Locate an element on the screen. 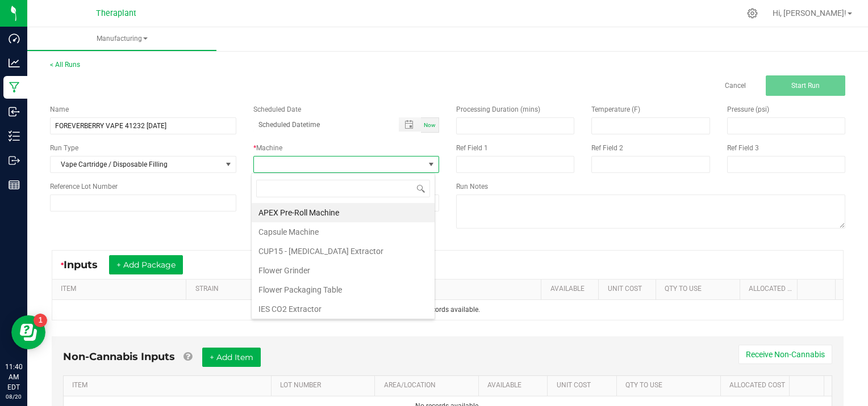 This screenshot has height=406, width=868. li: Flower Packaging Table is located at coordinates (343, 290).